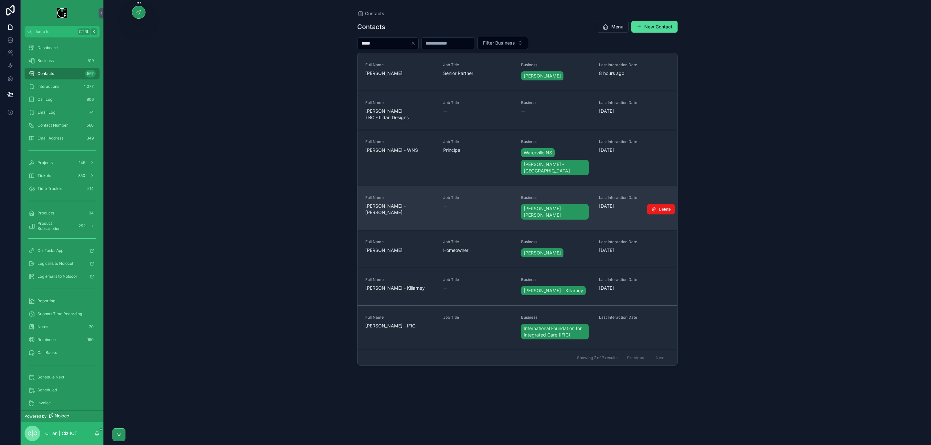 This screenshot has height=445, width=931. Describe the element at coordinates (90, 61) in the screenshot. I see `div: 519` at that location.